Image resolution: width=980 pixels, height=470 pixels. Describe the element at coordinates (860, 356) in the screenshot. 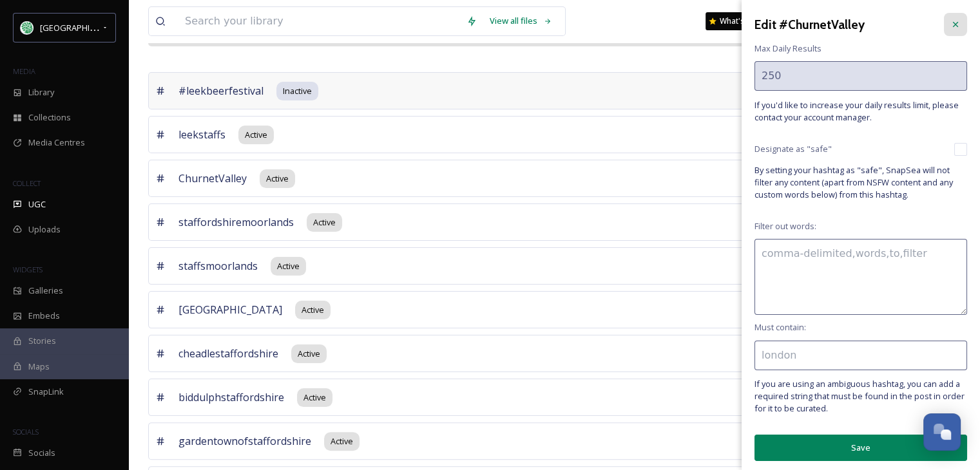

I see `input: london` at that location.